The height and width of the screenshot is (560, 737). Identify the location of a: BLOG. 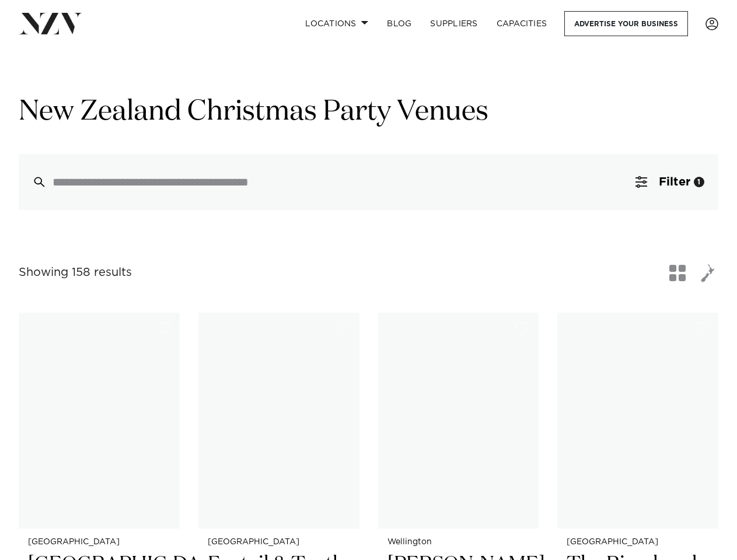
(399, 23).